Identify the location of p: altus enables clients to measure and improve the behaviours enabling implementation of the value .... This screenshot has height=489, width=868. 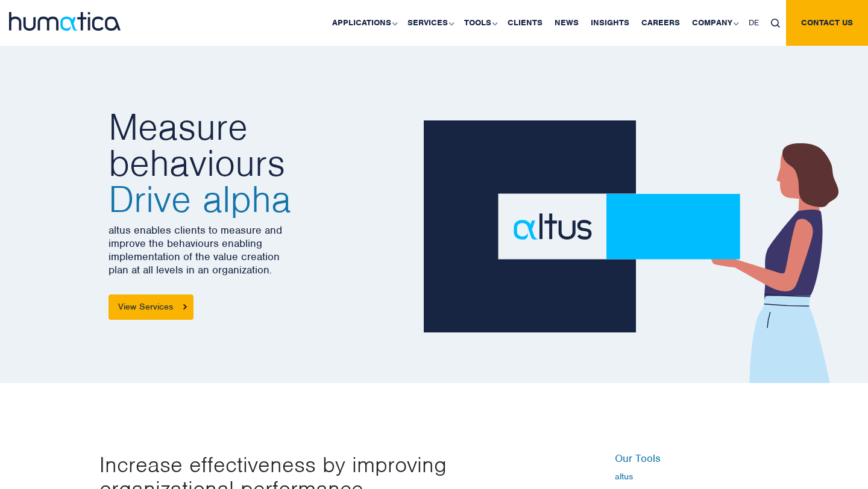
(261, 250).